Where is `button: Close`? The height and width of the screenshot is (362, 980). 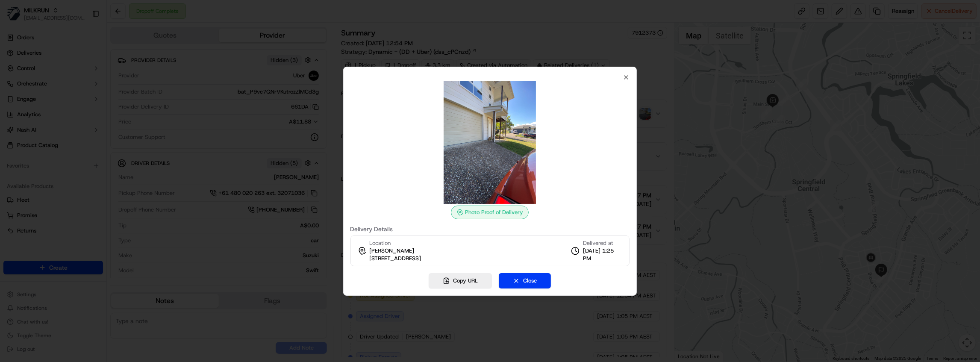
button: Close is located at coordinates (525, 281).